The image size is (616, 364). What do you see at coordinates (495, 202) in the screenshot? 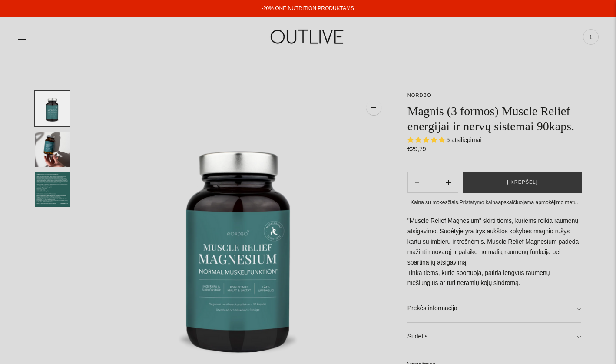
I see `div: Kaina su mokesčiais. apskaičiuojama apmokėjimo metu.` at bounding box center [495, 202].